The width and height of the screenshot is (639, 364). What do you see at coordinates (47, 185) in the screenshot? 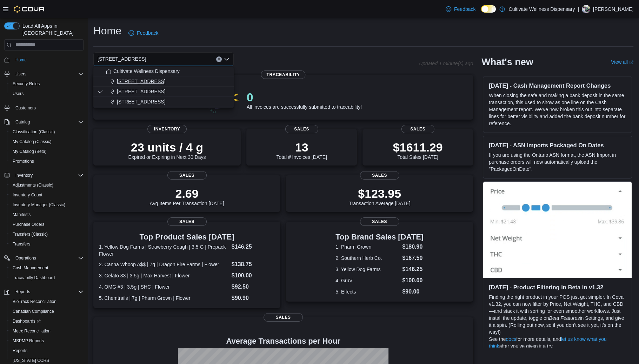
I see `button: Adjustments (Classic)` at bounding box center [47, 185].